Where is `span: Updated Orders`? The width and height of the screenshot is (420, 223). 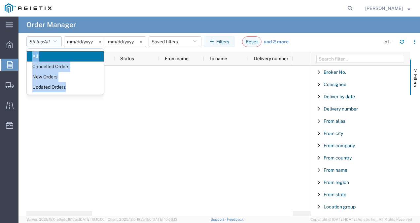 span: Updated Orders is located at coordinates (65, 87).